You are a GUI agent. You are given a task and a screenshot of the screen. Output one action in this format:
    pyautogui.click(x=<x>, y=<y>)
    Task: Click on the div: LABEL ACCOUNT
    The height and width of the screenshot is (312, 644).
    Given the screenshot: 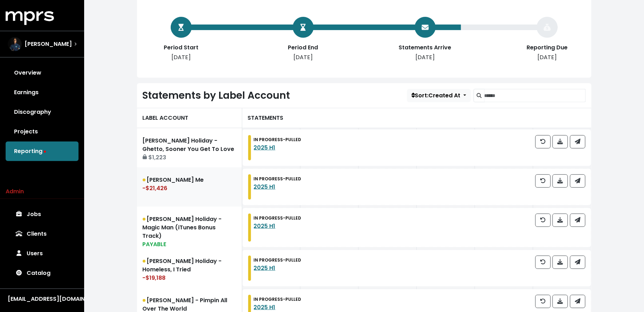 What is the action you would take?
    pyautogui.click(x=189, y=118)
    